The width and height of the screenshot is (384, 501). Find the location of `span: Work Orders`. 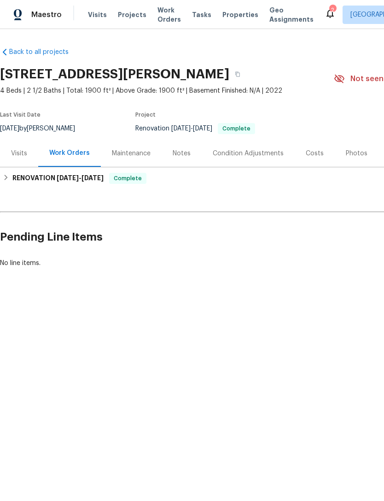

span: Work Orders is located at coordinates (169, 15).